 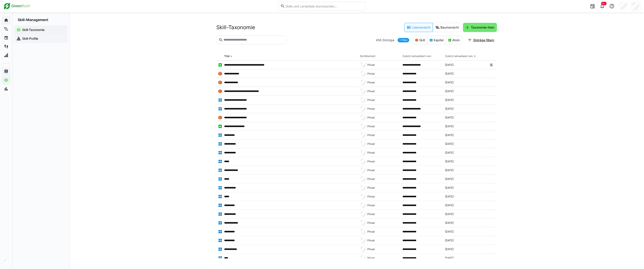 I want to click on div: Sichtbarkeit, so click(x=368, y=56).